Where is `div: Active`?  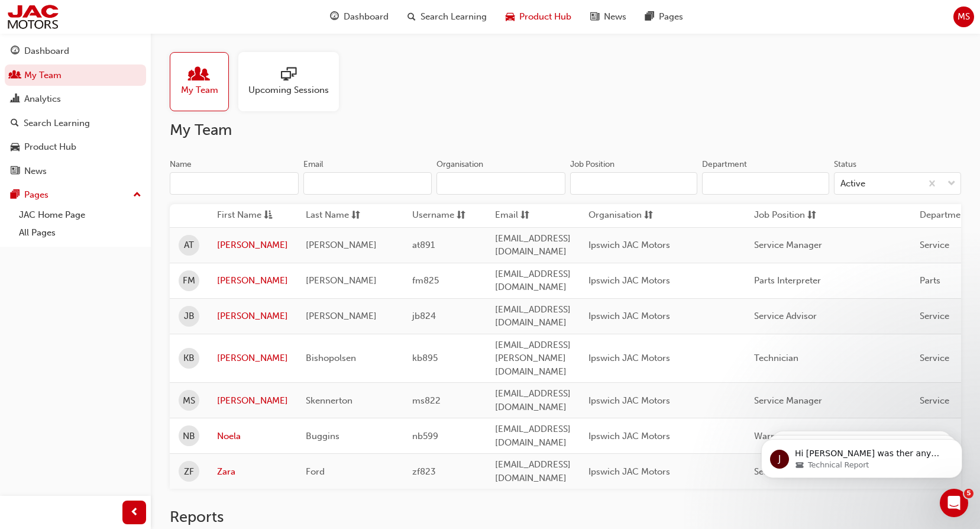 div: Active is located at coordinates (852, 183).